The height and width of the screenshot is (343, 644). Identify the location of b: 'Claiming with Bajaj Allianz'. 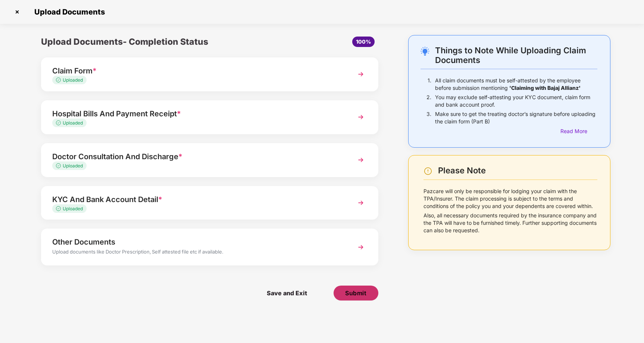
(545, 88).